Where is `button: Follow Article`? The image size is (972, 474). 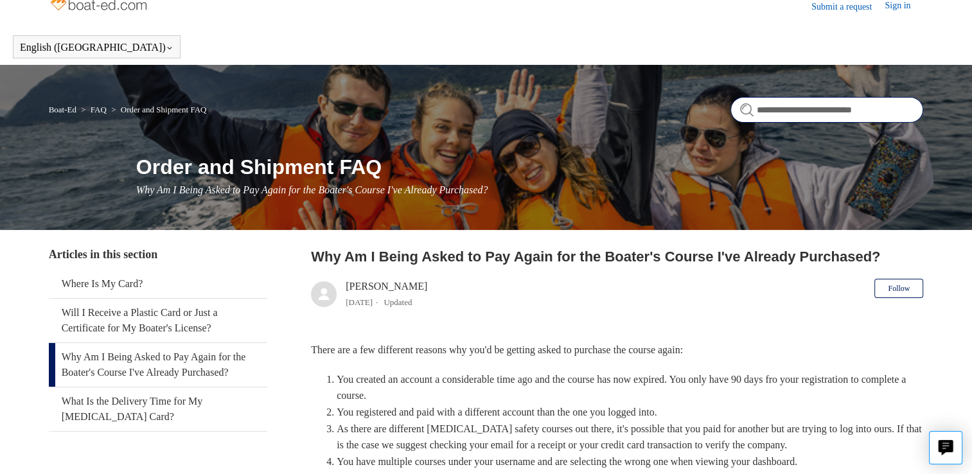
button: Follow Article is located at coordinates (899, 288).